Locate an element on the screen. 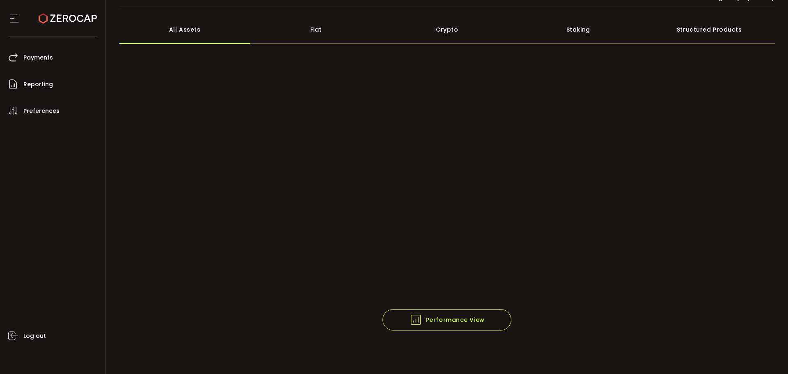 This screenshot has width=788, height=374. div: Fiat is located at coordinates (316, 30).